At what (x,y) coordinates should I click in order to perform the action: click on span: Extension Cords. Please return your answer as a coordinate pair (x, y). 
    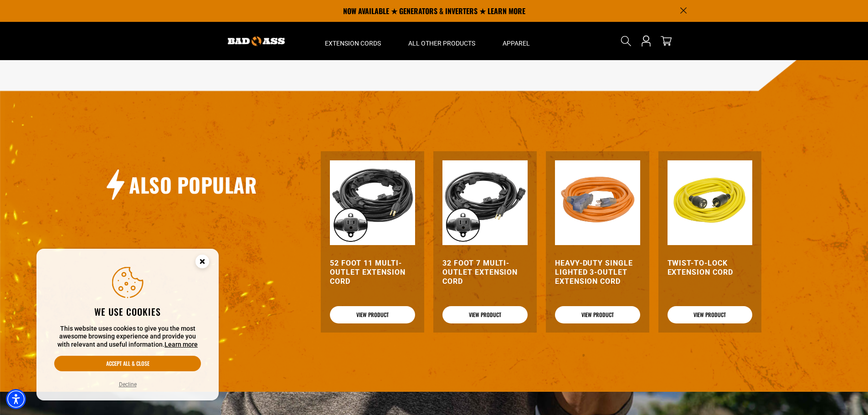
    Looking at the image, I should click on (352, 43).